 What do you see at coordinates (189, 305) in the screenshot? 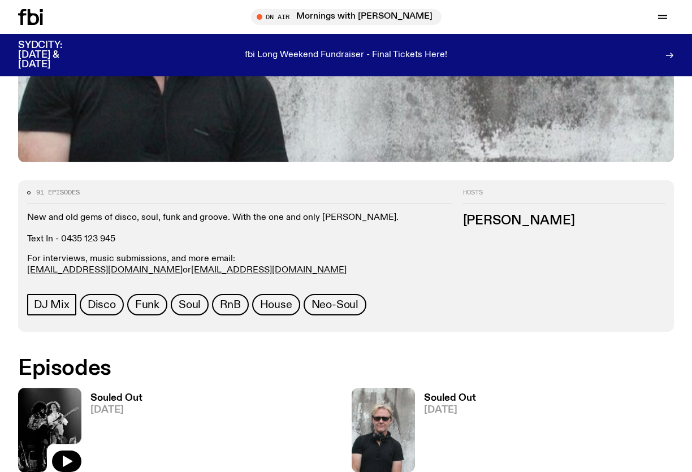
I see `span: Soul` at bounding box center [189, 305].